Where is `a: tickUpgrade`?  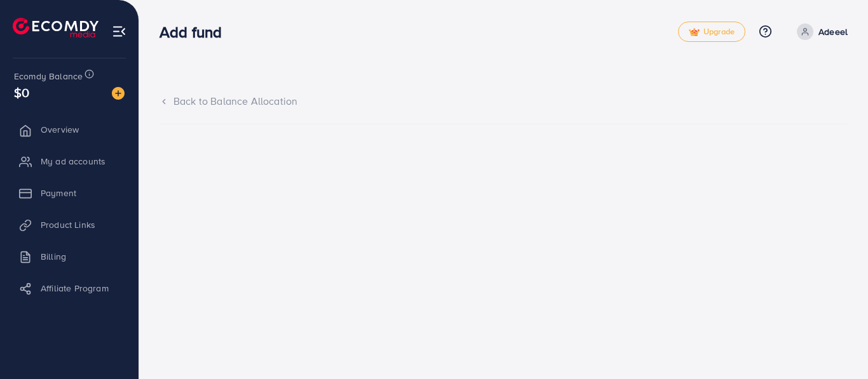 a: tickUpgrade is located at coordinates (712, 32).